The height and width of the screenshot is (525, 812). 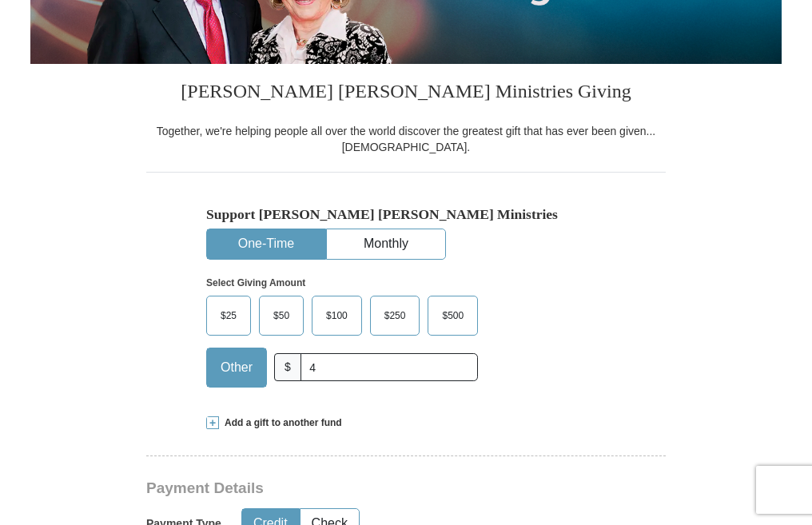 What do you see at coordinates (229, 316) in the screenshot?
I see `span: $25` at bounding box center [229, 316].